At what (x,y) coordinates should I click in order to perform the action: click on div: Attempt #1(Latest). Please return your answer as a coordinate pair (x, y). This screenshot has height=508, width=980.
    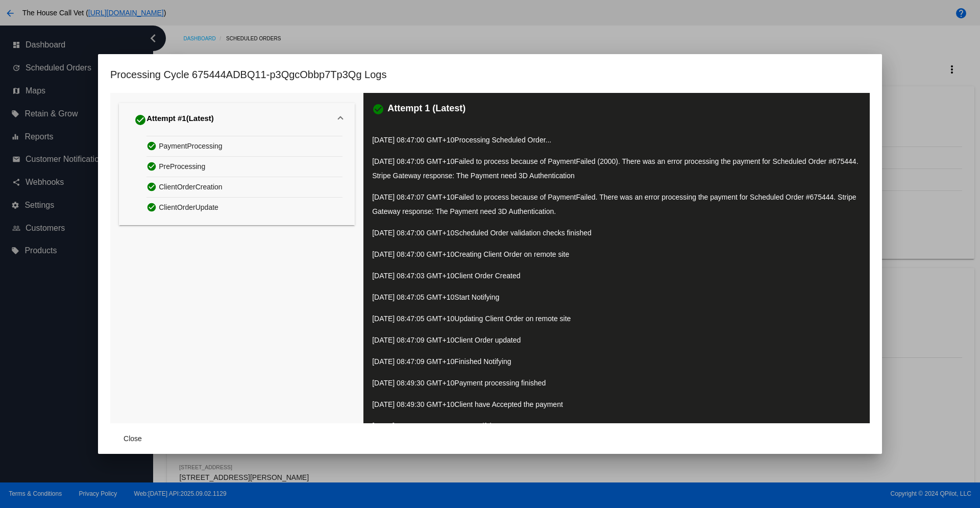
    Looking at the image, I should click on (237, 180).